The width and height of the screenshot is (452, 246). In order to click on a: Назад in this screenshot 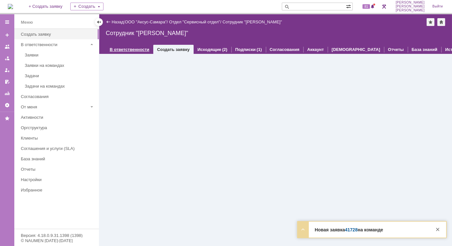, I will do `click(117, 22)`.